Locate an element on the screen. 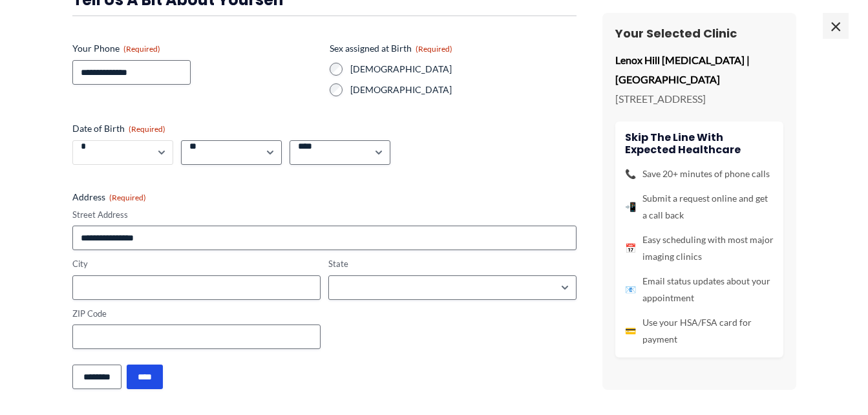 The width and height of the screenshot is (868, 415). label: Street Address is located at coordinates (324, 214).